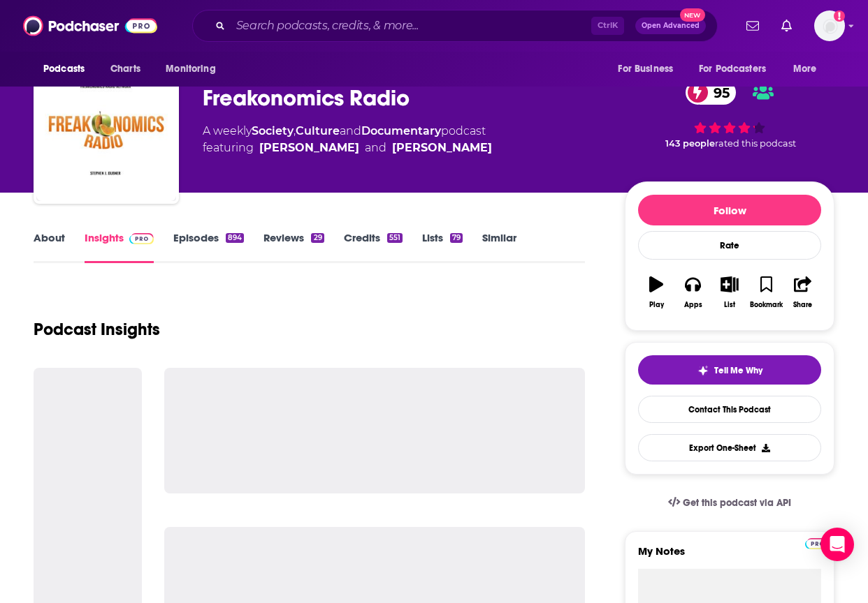  What do you see at coordinates (318, 238) in the screenshot?
I see `div: 29` at bounding box center [318, 238].